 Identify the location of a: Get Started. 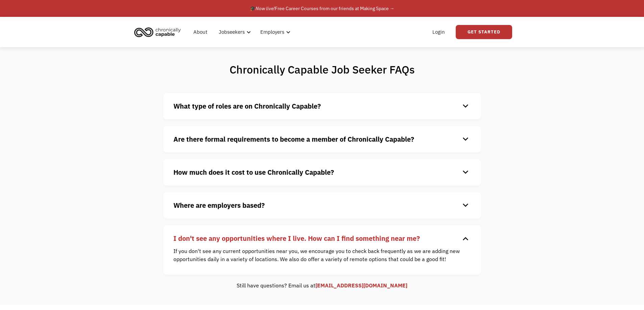
(484, 32).